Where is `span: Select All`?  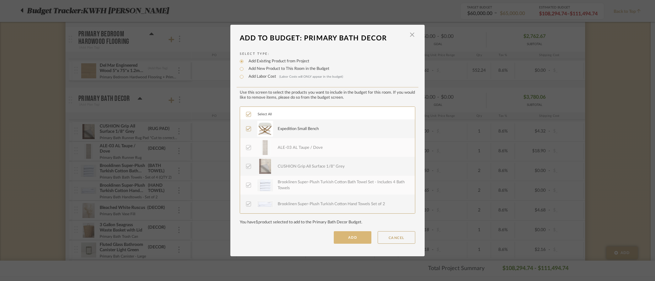
span: Select All is located at coordinates (265, 114).